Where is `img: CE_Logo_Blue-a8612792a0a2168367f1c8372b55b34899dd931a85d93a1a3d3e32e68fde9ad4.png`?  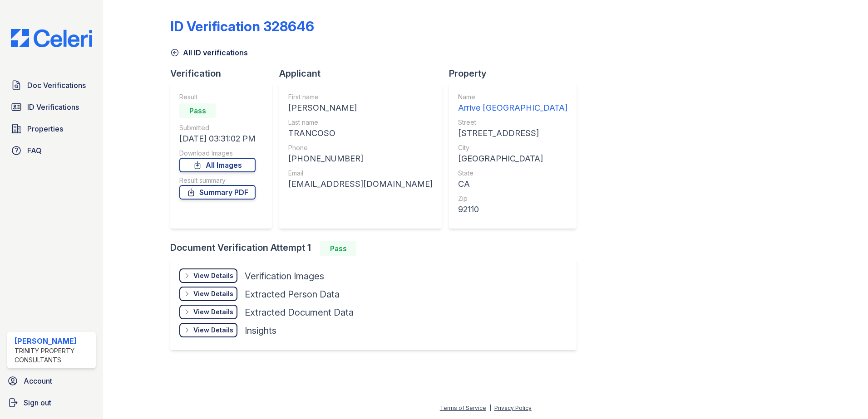
img: CE_Logo_Blue-a8612792a0a2168367f1c8372b55b34899dd931a85d93a1a3d3e32e68fde9ad4.png is located at coordinates (51, 38).